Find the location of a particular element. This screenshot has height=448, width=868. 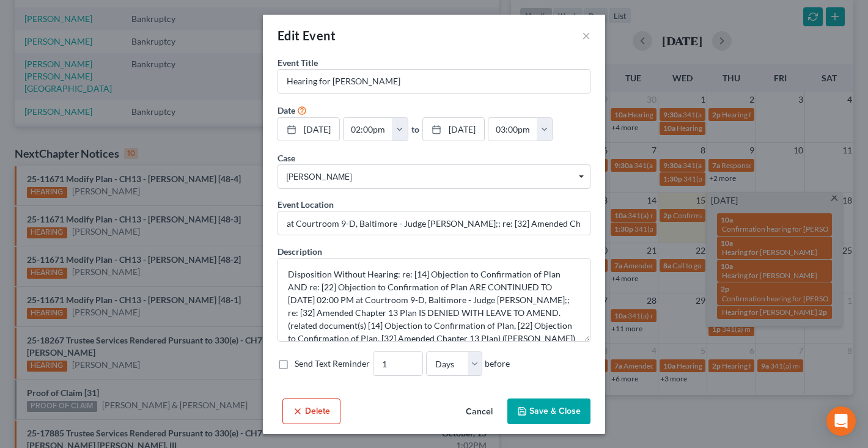

span: before is located at coordinates (497, 364).